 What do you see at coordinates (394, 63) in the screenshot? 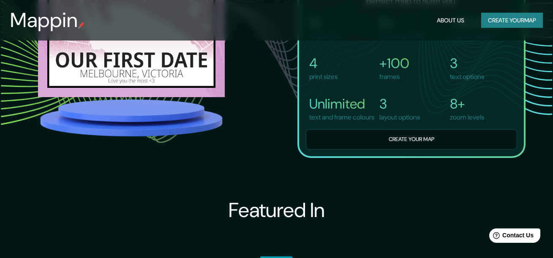
I see `h4: +100` at bounding box center [394, 63].